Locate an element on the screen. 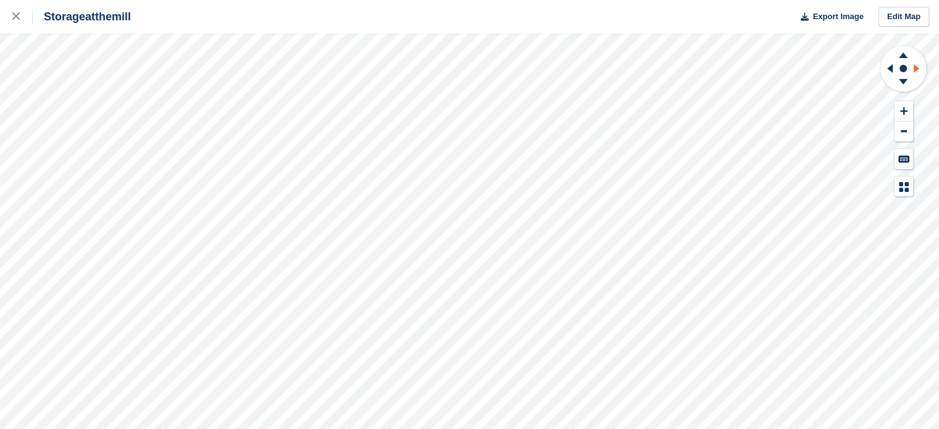 This screenshot has width=939, height=429. button: Zoom In is located at coordinates (904, 111).